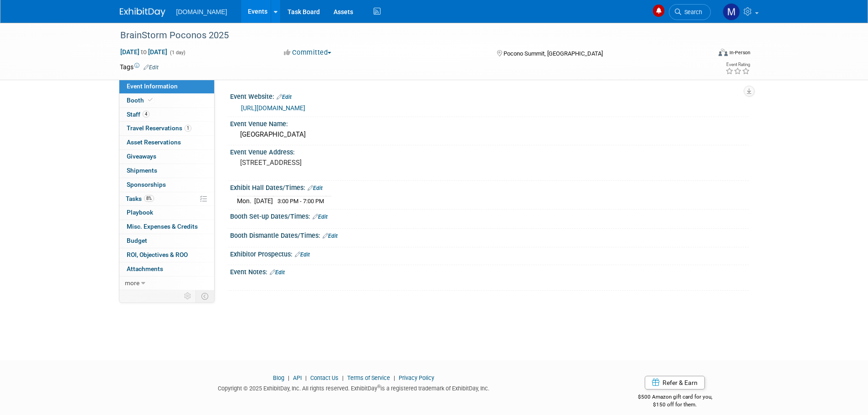 The height and width of the screenshot is (415, 868). Describe the element at coordinates (489, 151) in the screenshot. I see `div: Event Venue Address:` at that location.